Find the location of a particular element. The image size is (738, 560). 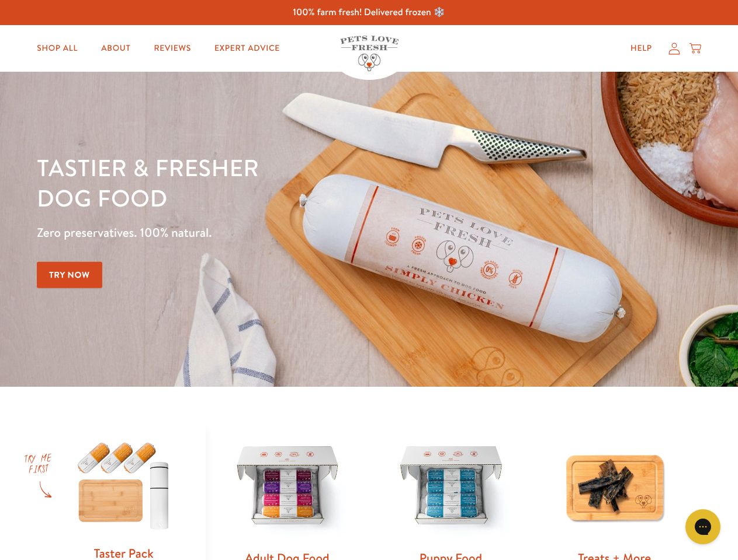

img: Pets Love Fresh is located at coordinates (369, 53).